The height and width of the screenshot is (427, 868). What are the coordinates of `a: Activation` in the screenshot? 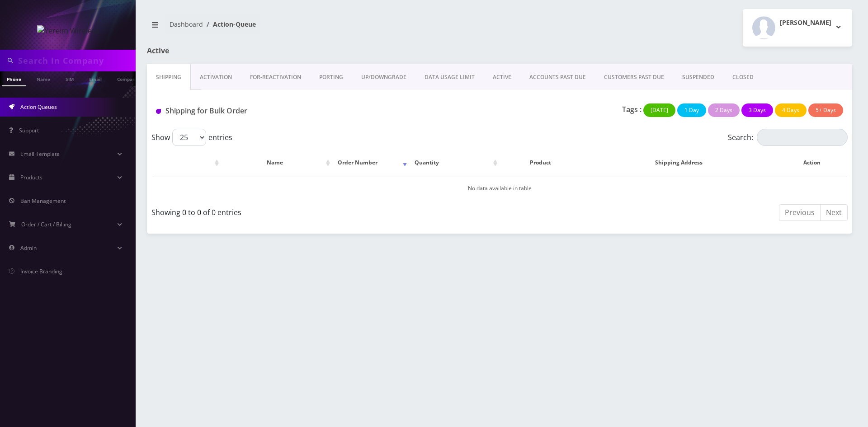 It's located at (216, 77).